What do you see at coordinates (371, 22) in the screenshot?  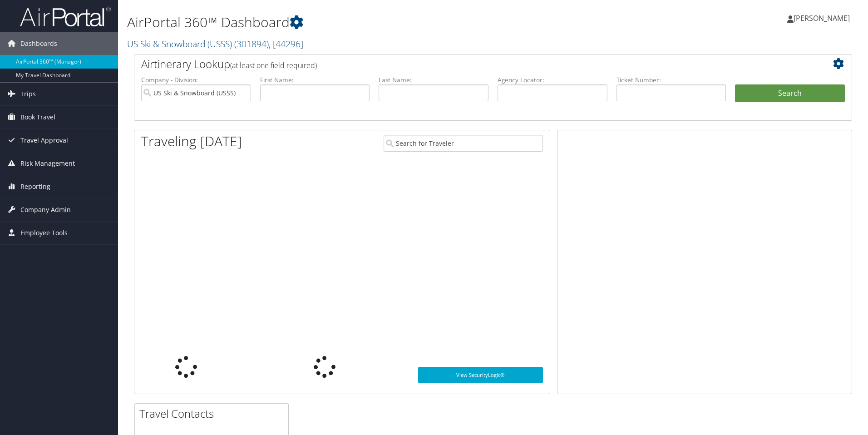 I see `h1: AirPortal 360™ Dashboard` at bounding box center [371, 22].